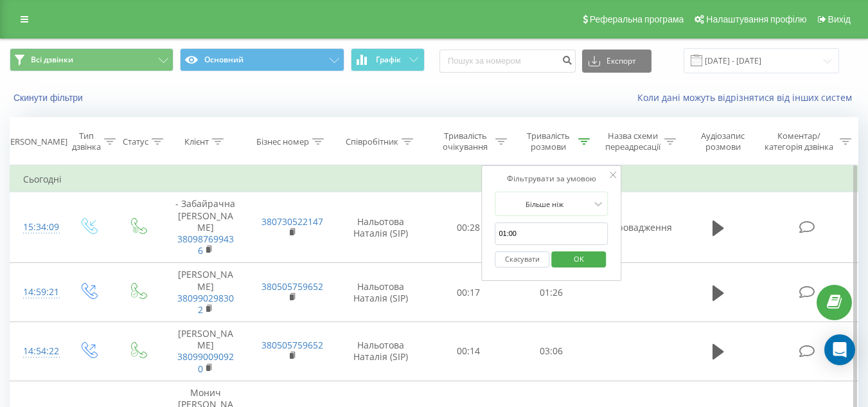 Image resolution: width=868 pixels, height=407 pixels. I want to click on td: Впровадження, so click(636, 227).